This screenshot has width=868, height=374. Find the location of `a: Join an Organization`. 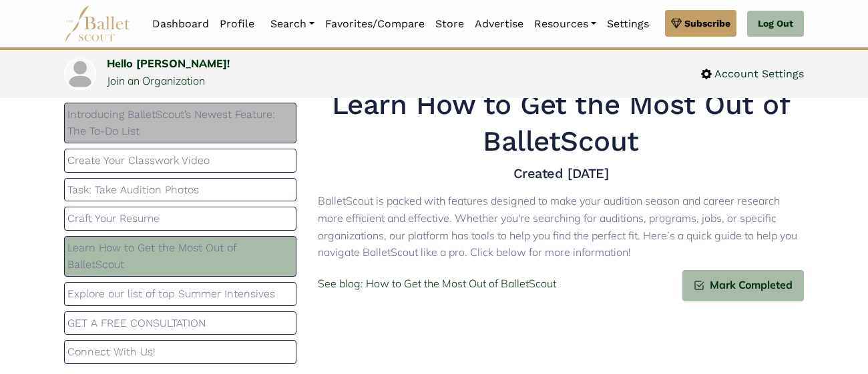

a: Join an Organization is located at coordinates (155, 81).